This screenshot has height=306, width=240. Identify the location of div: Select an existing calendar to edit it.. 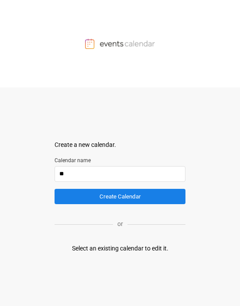
(120, 248).